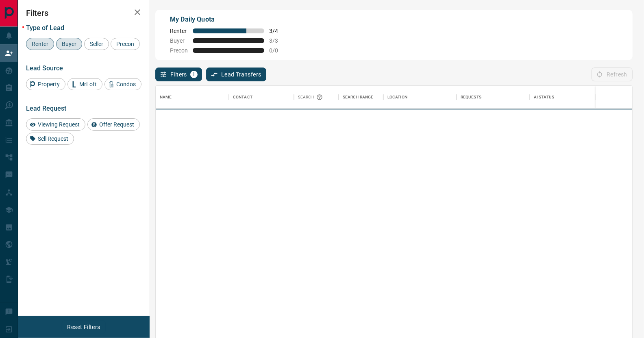 The height and width of the screenshot is (338, 644). What do you see at coordinates (229, 20) in the screenshot?
I see `p: My Daily Quota` at bounding box center [229, 20].